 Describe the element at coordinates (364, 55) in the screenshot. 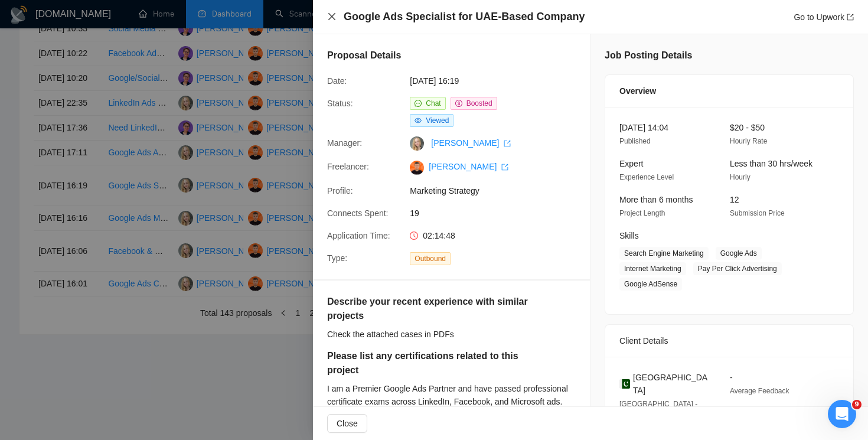

I see `h5: Proposal Details` at that location.